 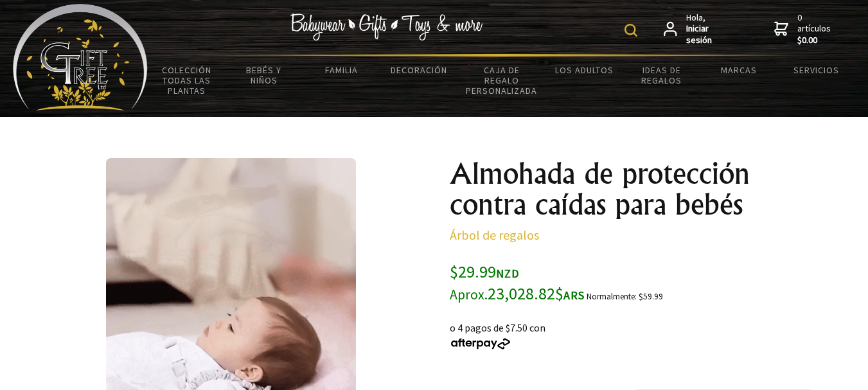 I want to click on font: ARS, so click(x=574, y=295).